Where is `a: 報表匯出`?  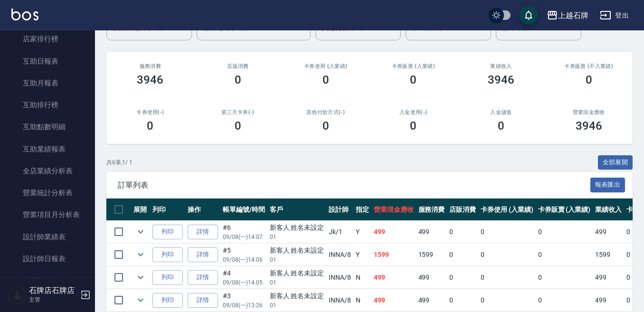
a: 報表匯出 is located at coordinates (608, 184).